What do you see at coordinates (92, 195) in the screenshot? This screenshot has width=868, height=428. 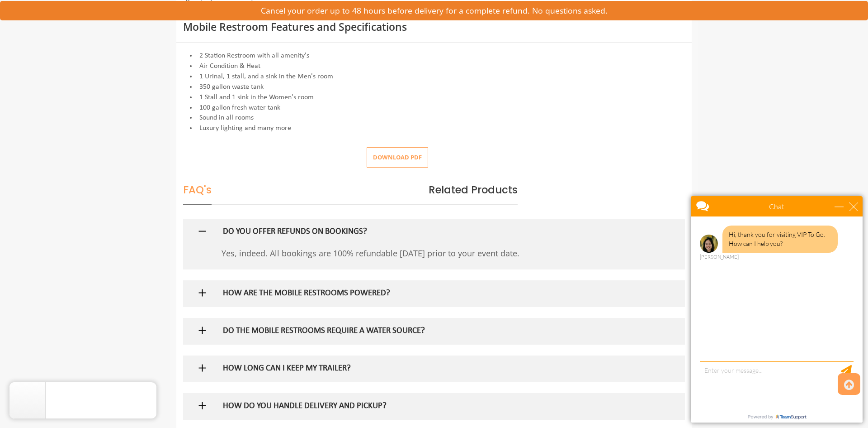 I see `textarea: type your message` at bounding box center [92, 195].